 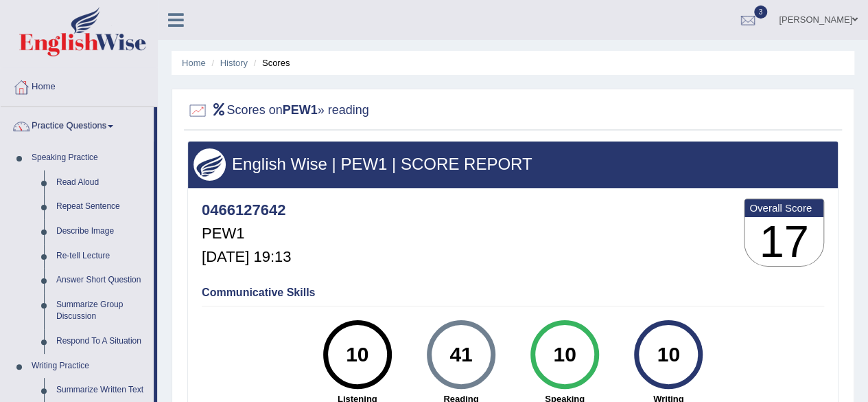 I want to click on h3: English Wise | PEW1 | SCORE REPORT, so click(x=513, y=164).